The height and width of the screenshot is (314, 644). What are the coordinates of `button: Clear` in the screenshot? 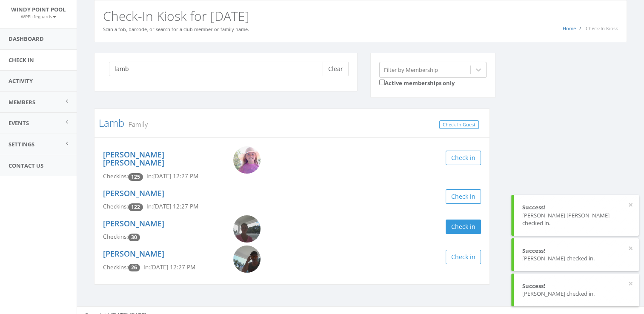 It's located at (335, 69).